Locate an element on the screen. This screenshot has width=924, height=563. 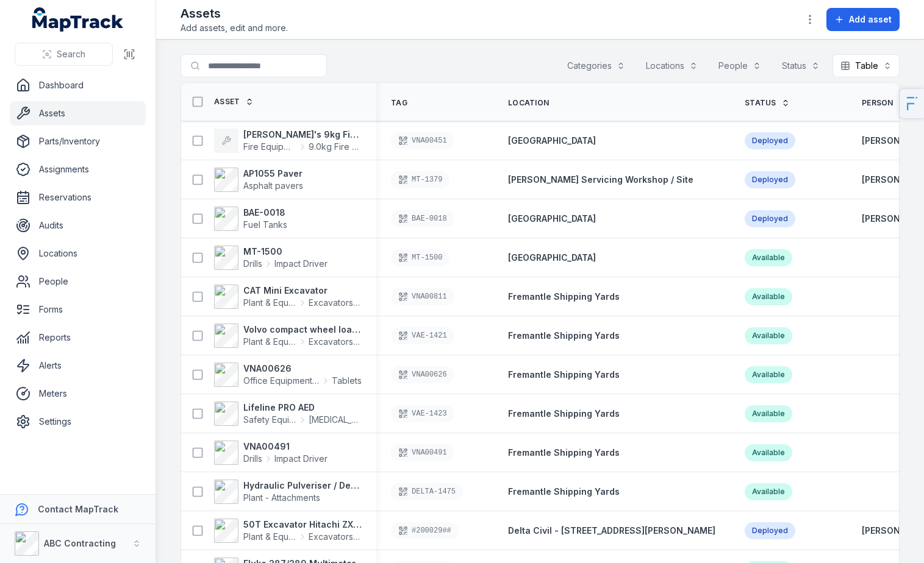
a: Reservations is located at coordinates (78, 197).